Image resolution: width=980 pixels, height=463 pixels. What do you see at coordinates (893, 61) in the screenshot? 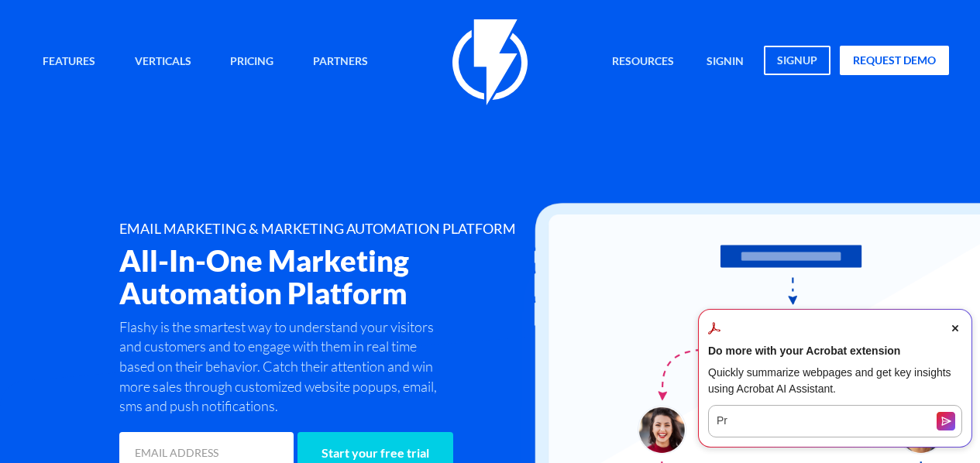
I see `a: request demo` at bounding box center [893, 61].